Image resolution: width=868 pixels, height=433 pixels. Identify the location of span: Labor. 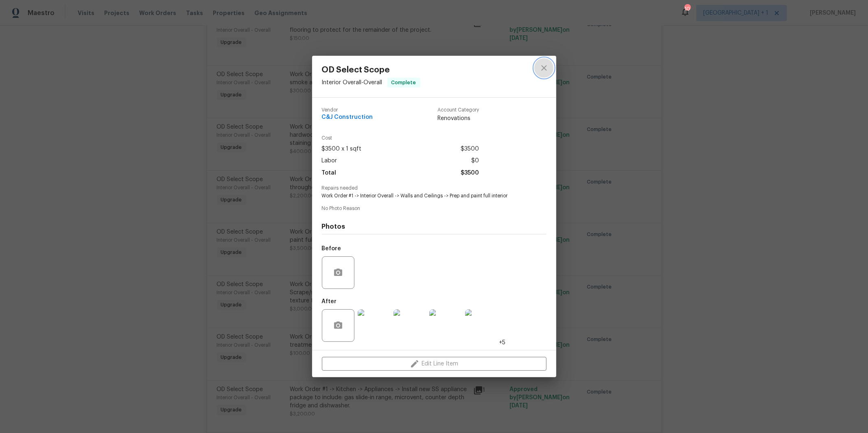
(329, 161).